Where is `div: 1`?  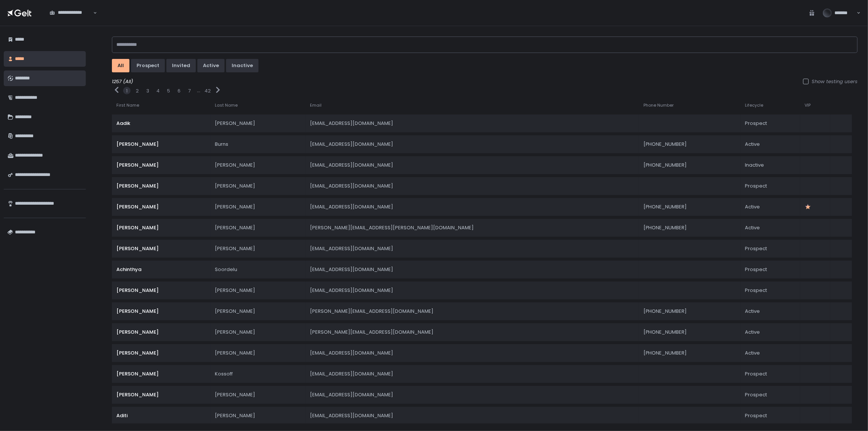
div: 1 is located at coordinates (127, 91).